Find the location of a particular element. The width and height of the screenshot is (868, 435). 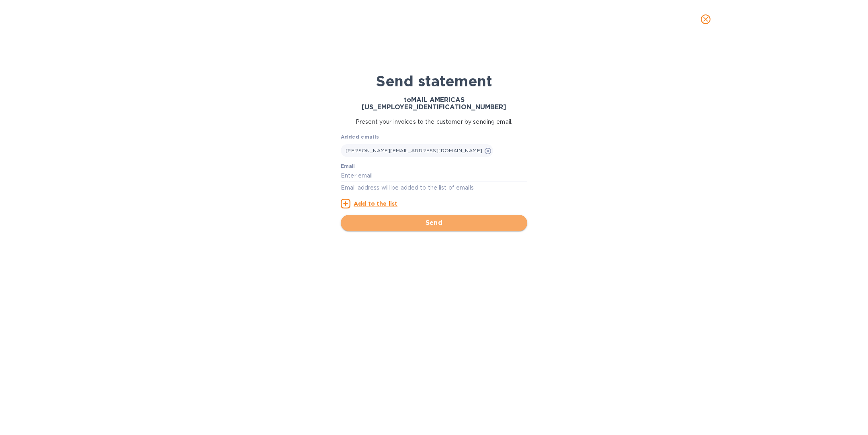

p: Email address will be added to the list of emails is located at coordinates (434, 187).